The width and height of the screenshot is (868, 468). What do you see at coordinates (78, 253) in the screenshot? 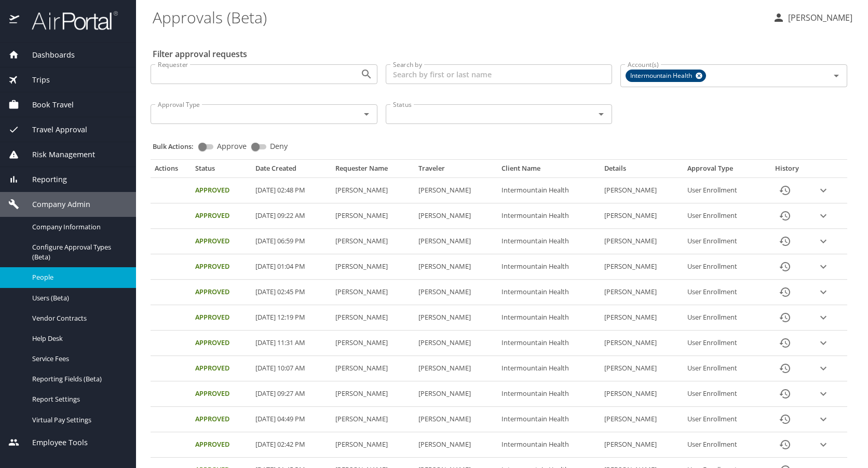
I see `span: Configure Approval Types (Beta)` at bounding box center [78, 253].